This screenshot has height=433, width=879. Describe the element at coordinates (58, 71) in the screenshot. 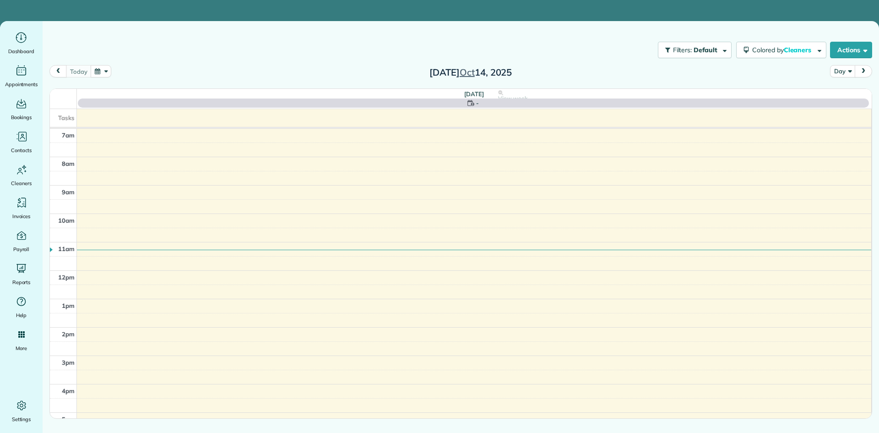

I see `button: prev` at that location.